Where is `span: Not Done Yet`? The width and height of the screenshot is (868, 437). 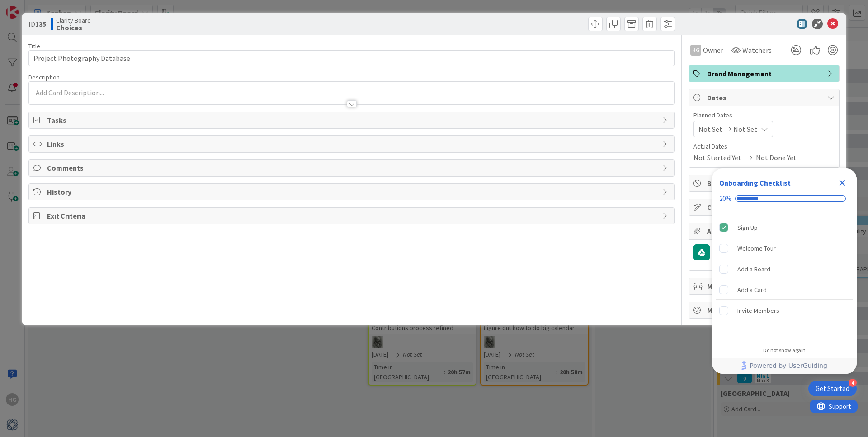 span: Not Done Yet is located at coordinates (776, 158).